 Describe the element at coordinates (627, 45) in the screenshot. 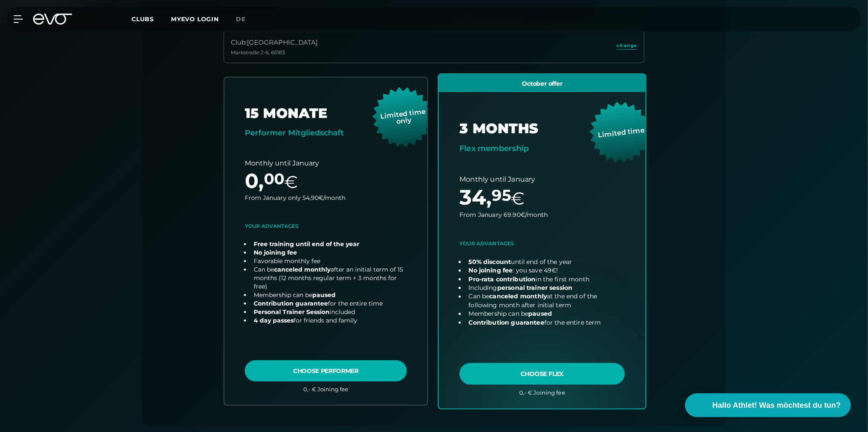

I see `span: change` at that location.